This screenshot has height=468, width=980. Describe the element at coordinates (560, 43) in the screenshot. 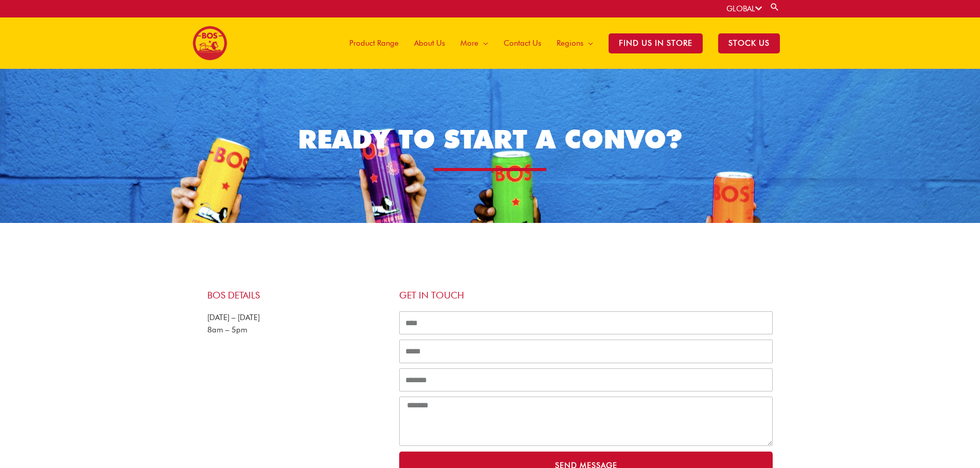

I see `nav: Site Navigation` at that location.